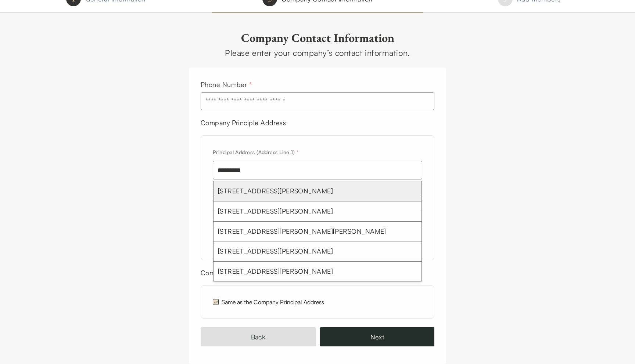 The width and height of the screenshot is (635, 364). What do you see at coordinates (264, 236) in the screenshot?
I see `button: State` at bounding box center [264, 236].